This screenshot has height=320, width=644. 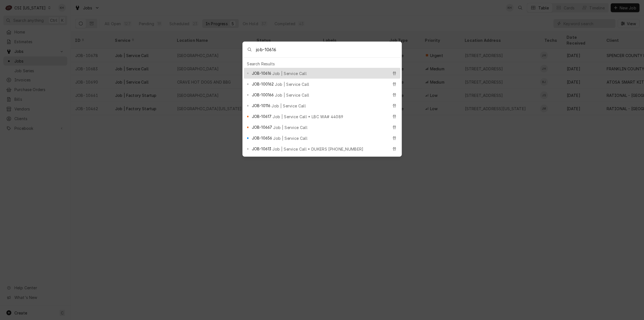 I want to click on div: Global Command Menu, so click(x=322, y=99).